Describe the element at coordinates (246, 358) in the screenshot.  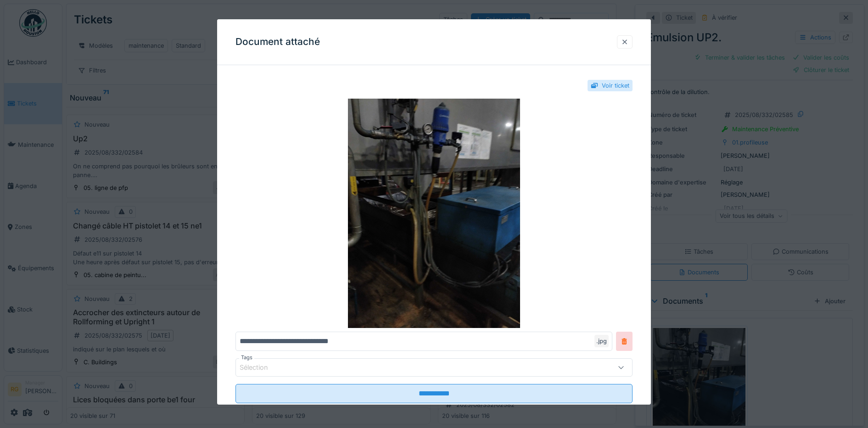
I see `label: Tags` at that location.